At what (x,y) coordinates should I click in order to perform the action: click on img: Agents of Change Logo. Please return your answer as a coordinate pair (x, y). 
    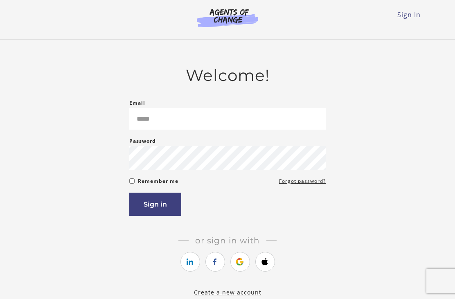
    Looking at the image, I should click on (227, 18).